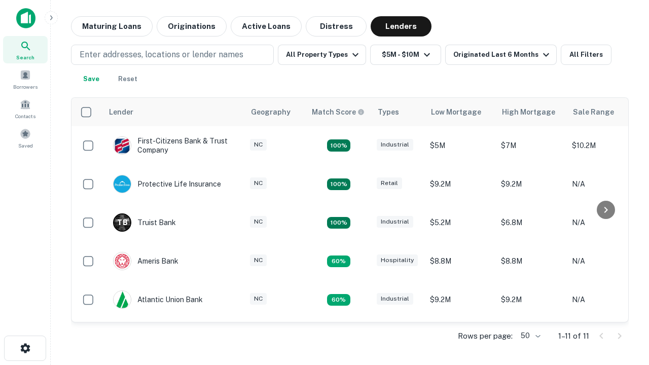  What do you see at coordinates (25, 50) in the screenshot?
I see `div: Search` at bounding box center [25, 50].